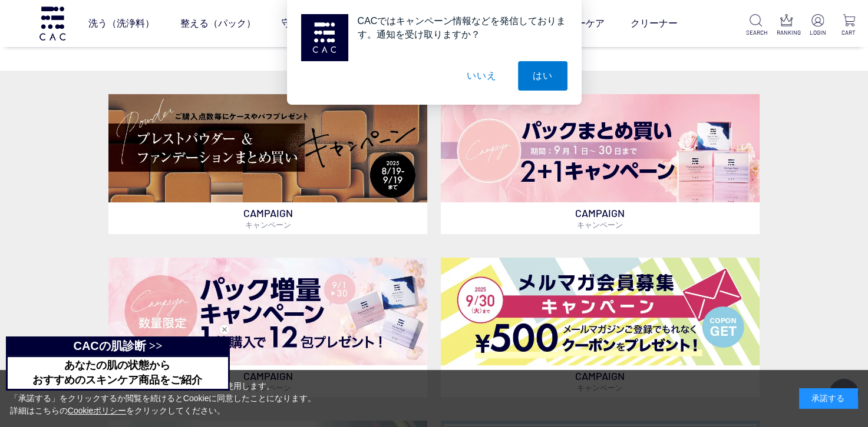 The image size is (868, 427). What do you see at coordinates (268, 328) in the screenshot?
I see `a: パック増量キャンペーン パック増量キャンペーン CAMPAIGNキャンペーン` at bounding box center [268, 328].